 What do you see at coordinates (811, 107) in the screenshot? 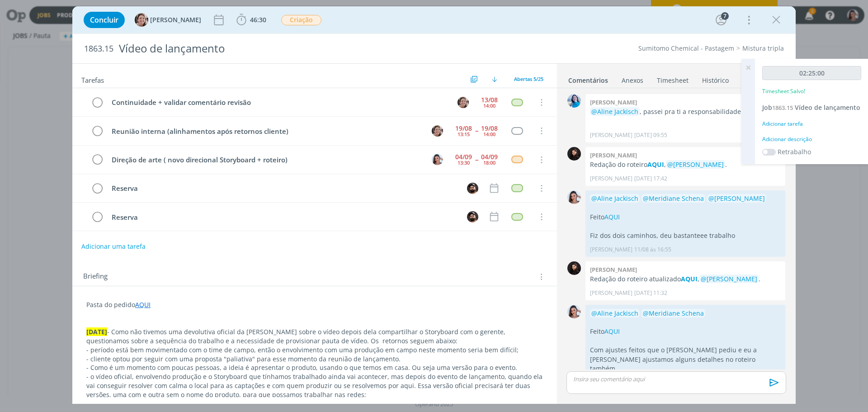
I see `a: Job1863.15Vídeo de lançamento` at bounding box center [811, 107].